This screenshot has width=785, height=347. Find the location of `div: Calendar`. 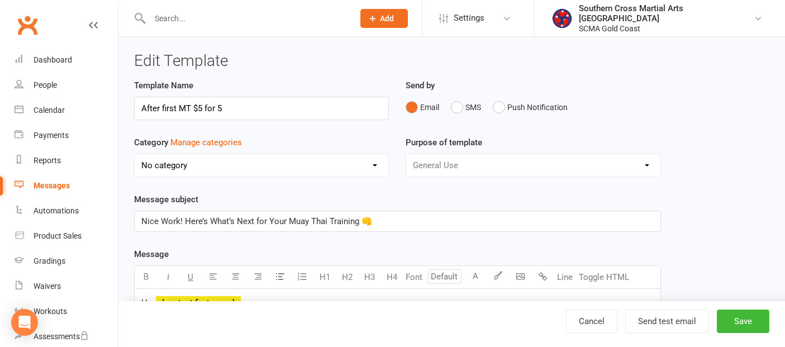

div: Calendar is located at coordinates (49, 110).